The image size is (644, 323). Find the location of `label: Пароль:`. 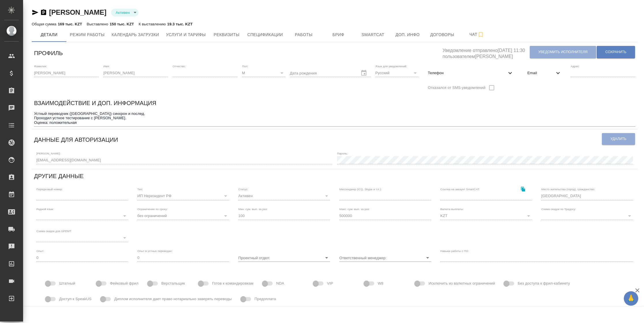

label: Пароль: is located at coordinates (342, 153).